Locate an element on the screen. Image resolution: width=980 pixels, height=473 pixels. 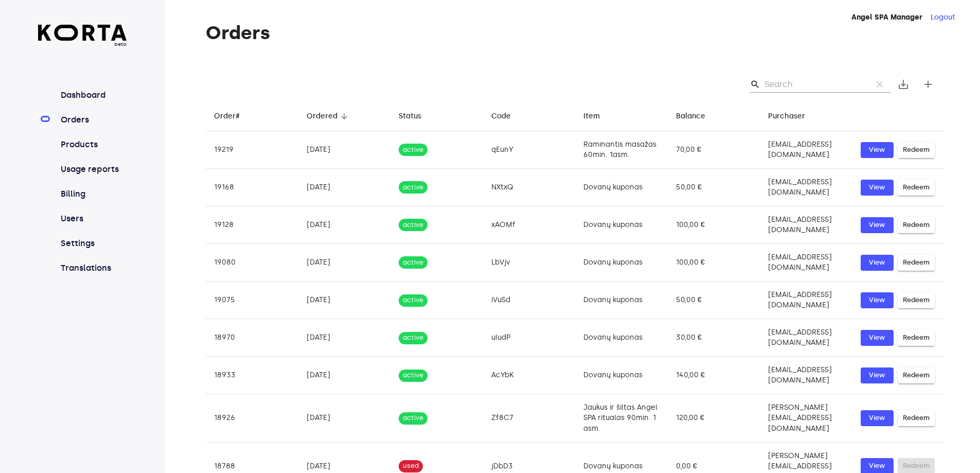
span: add is located at coordinates (928, 84).